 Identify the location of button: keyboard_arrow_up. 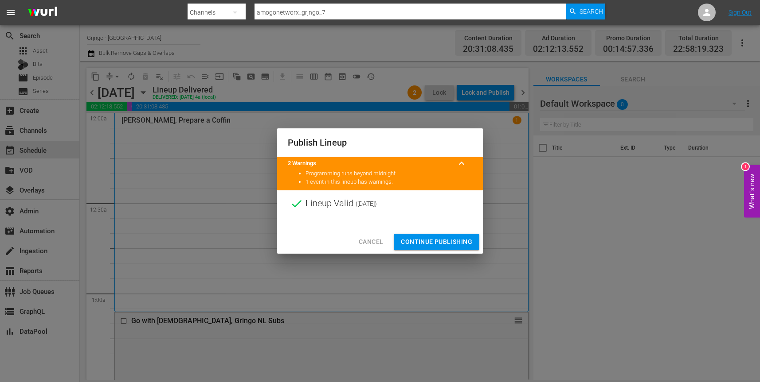
(461, 164).